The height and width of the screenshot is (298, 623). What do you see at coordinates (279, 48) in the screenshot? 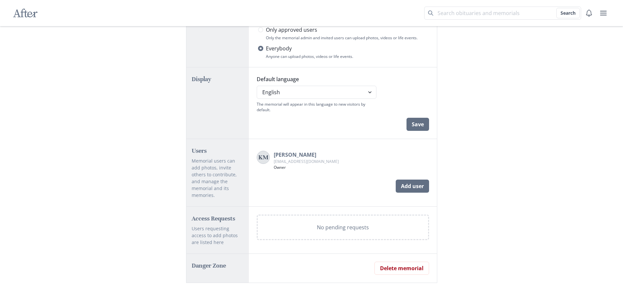
I see `span: Everybody` at bounding box center [279, 48].